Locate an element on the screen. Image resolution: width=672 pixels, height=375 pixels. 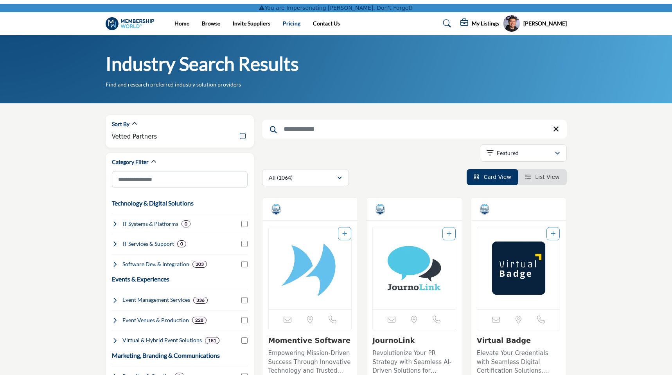
input: Search Category is located at coordinates (179, 179).